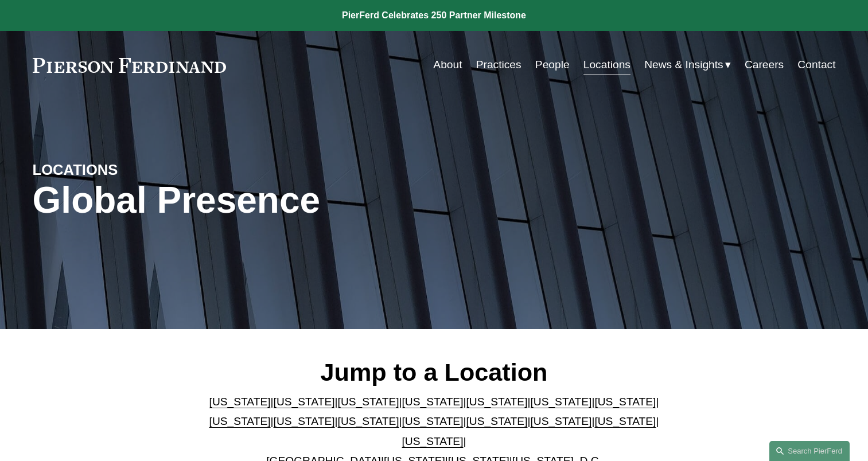 The height and width of the screenshot is (461, 868). Describe the element at coordinates (607, 65) in the screenshot. I see `a: Locations` at that location.